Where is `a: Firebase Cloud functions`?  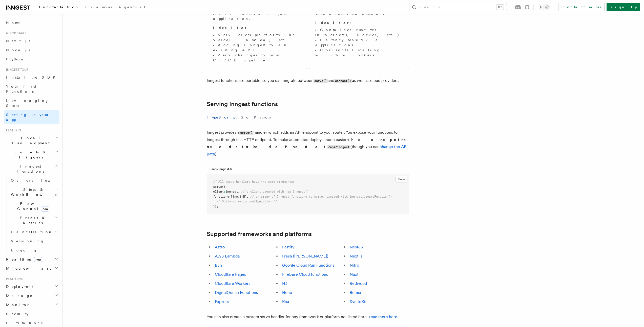
a: Firebase Cloud functions is located at coordinates (305, 275).